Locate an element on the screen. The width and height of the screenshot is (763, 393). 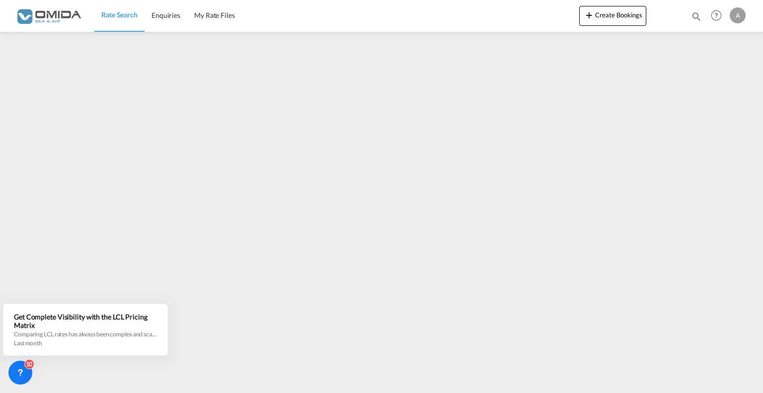
div: icon-magnify is located at coordinates (696, 18).